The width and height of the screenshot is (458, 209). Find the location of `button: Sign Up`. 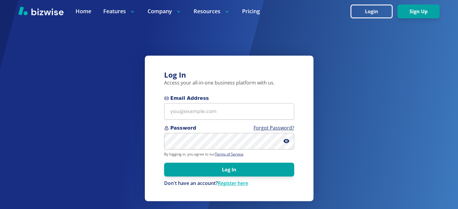

button: Sign Up is located at coordinates (419, 11).